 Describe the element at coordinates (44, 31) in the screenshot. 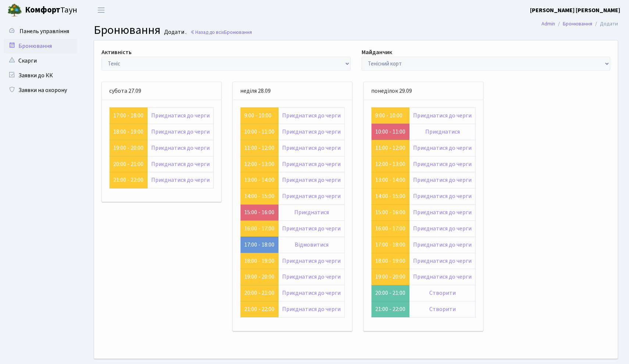

I see `span: Панель управління` at that location.